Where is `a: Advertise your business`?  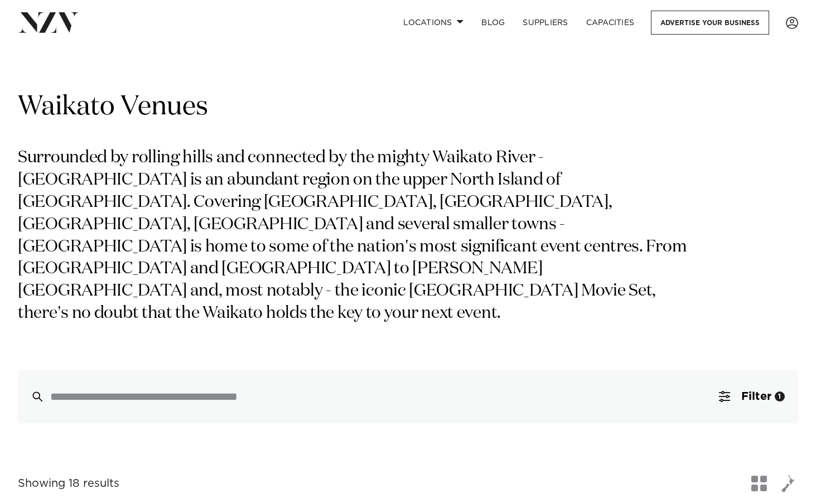
a: Advertise your business is located at coordinates (710, 22).